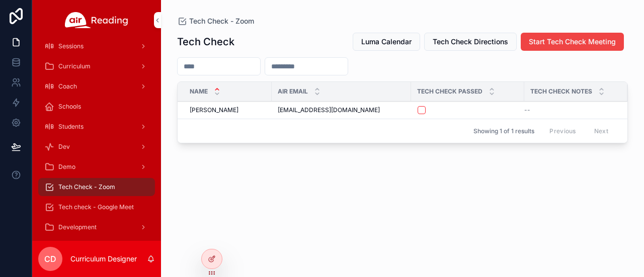 This screenshot has width=644, height=277. Describe the element at coordinates (450, 92) in the screenshot. I see `span: Tech Check Passed` at that location.